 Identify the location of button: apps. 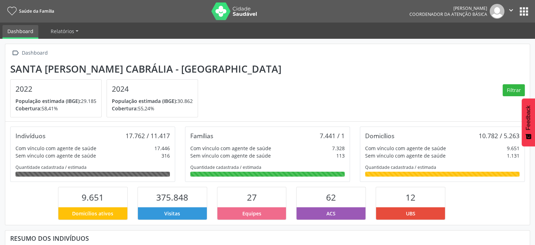
(524, 11).